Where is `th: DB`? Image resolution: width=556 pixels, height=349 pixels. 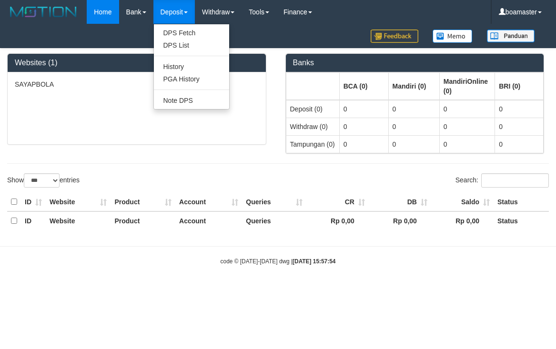 th: DB is located at coordinates (400, 202).